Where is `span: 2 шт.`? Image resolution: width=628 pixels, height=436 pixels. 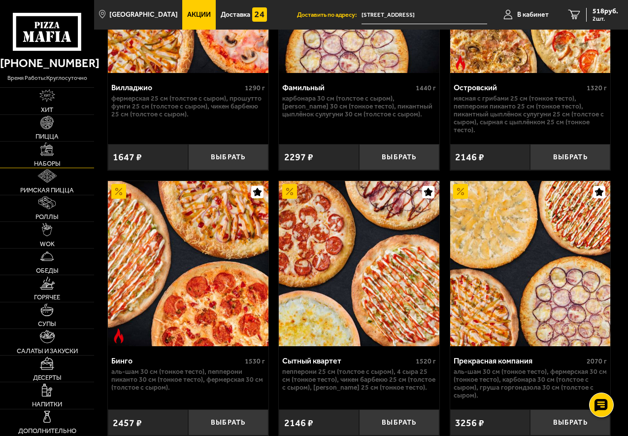 span: 2 шт. is located at coordinates (606, 19).